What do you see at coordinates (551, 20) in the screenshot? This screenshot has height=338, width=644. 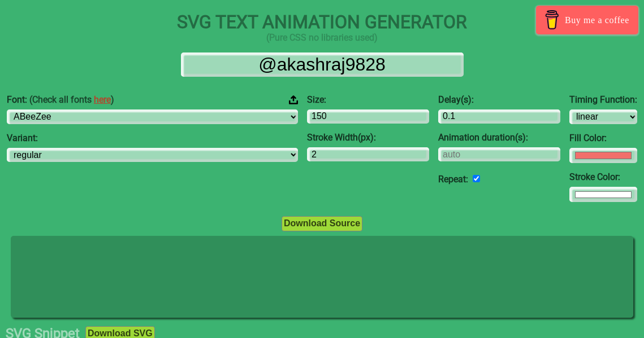 I see `img: Buy me a coffee` at bounding box center [551, 20].